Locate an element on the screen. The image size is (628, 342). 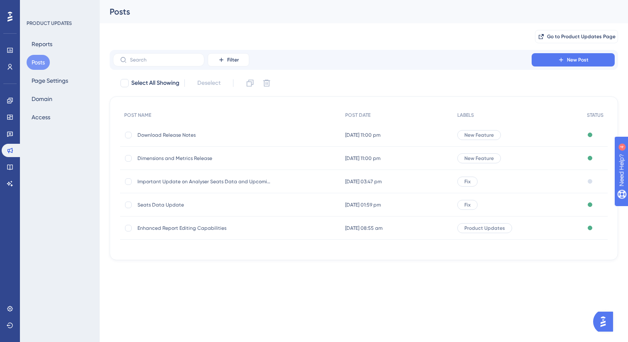
input: Search is located at coordinates (164, 60).